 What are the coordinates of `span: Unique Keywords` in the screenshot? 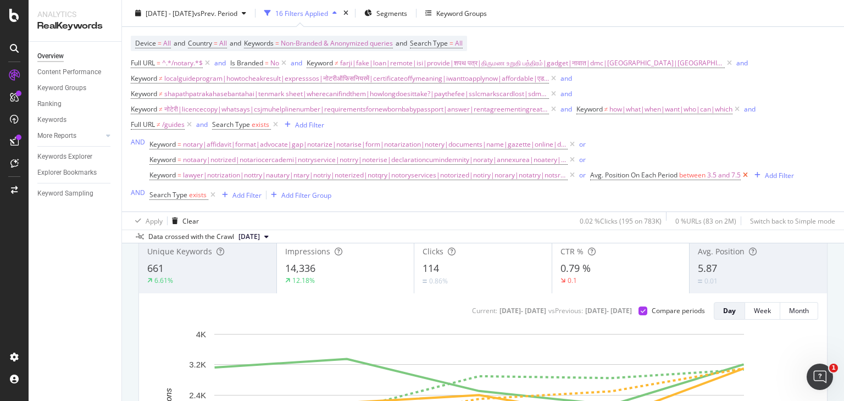 It's located at (180, 251).